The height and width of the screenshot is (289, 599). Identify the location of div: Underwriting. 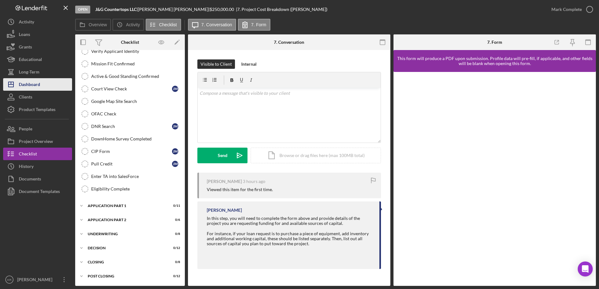
(126, 234).